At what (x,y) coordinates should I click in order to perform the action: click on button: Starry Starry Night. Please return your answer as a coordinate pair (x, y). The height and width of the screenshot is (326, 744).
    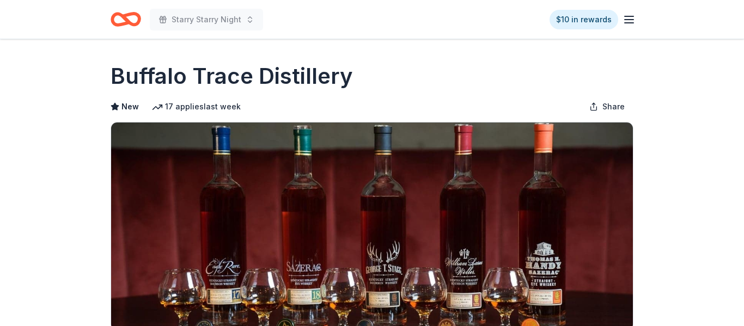
    Looking at the image, I should click on (207, 20).